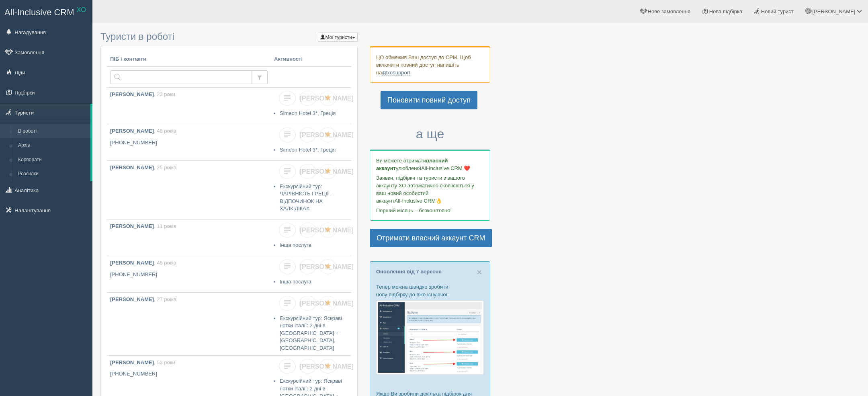 The image size is (868, 396). I want to click on span: , 48 років, so click(165, 131).